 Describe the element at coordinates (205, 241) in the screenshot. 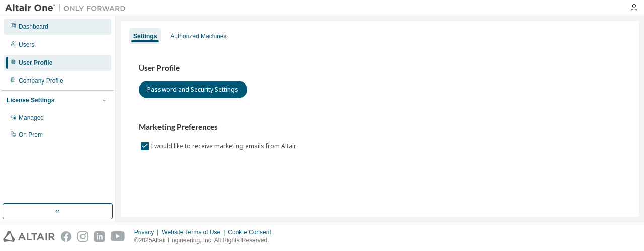

I see `p: © 2025 Altair Engineering, Inc. All Rights Reserved.` at that location.